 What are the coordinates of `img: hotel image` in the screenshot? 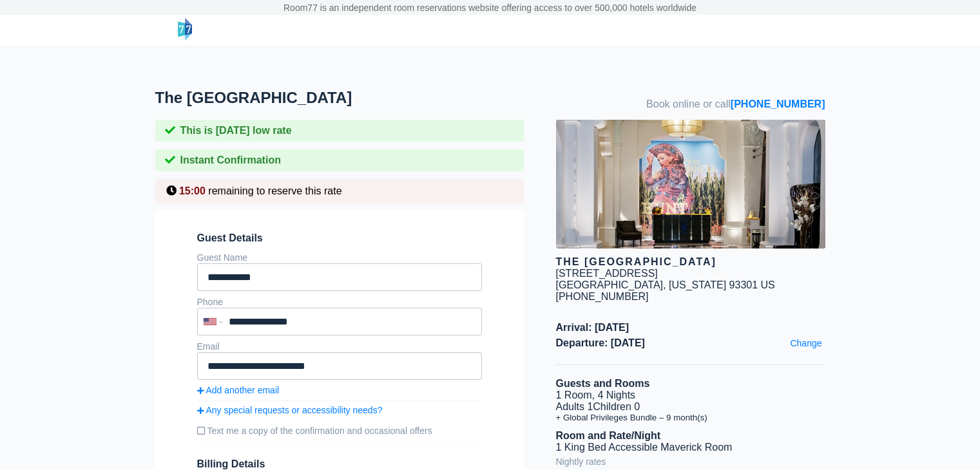 It's located at (691, 184).